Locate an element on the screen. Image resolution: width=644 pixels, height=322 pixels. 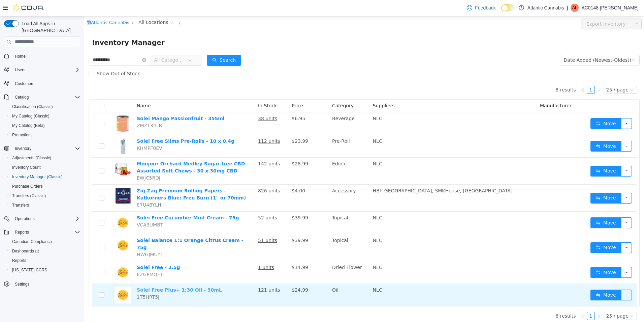
button: Inventory is located at coordinates (23, 148).